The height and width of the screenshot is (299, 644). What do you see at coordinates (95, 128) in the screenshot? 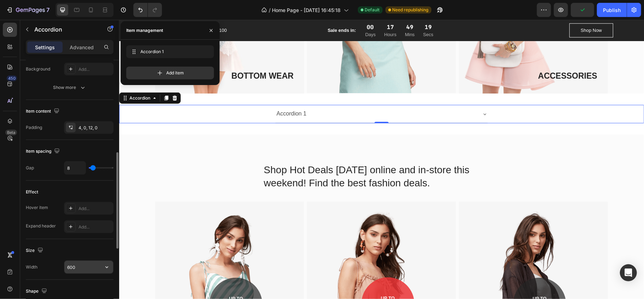
I see `div: 4, 0, 12, 0` at bounding box center [95, 128].